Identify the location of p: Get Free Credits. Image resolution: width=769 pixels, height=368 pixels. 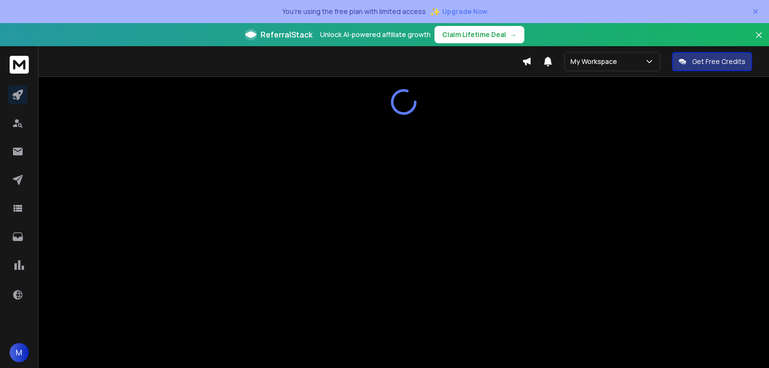
(718, 61).